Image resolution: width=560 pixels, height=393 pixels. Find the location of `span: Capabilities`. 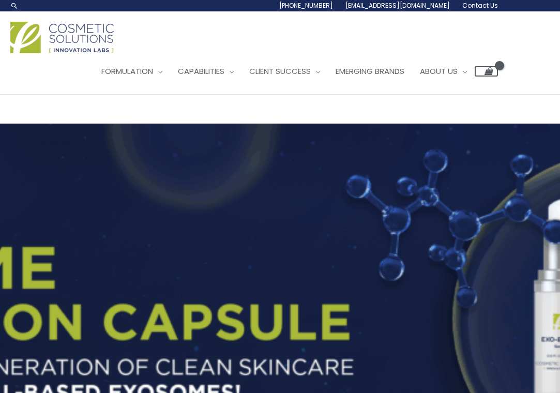

span: Capabilities is located at coordinates (201, 71).